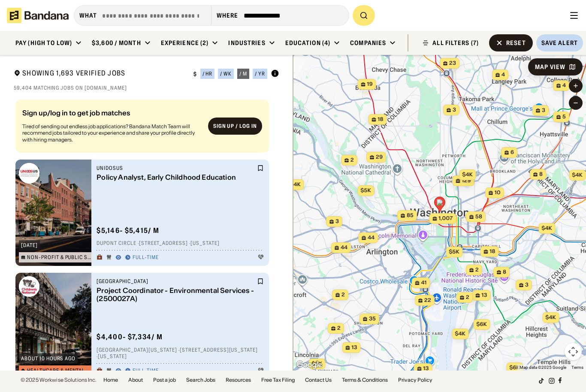 The height and width of the screenshot is (392, 586). I want to click on a: Contact Us, so click(318, 380).